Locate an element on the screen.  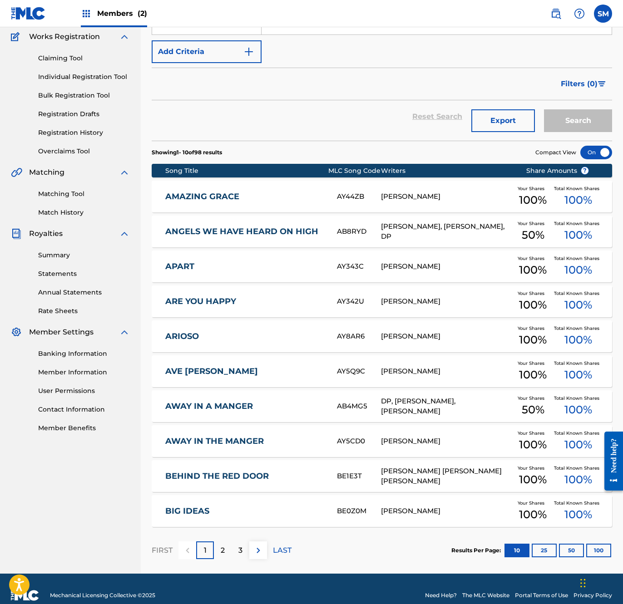
div: AY343C is located at coordinates (359, 266).